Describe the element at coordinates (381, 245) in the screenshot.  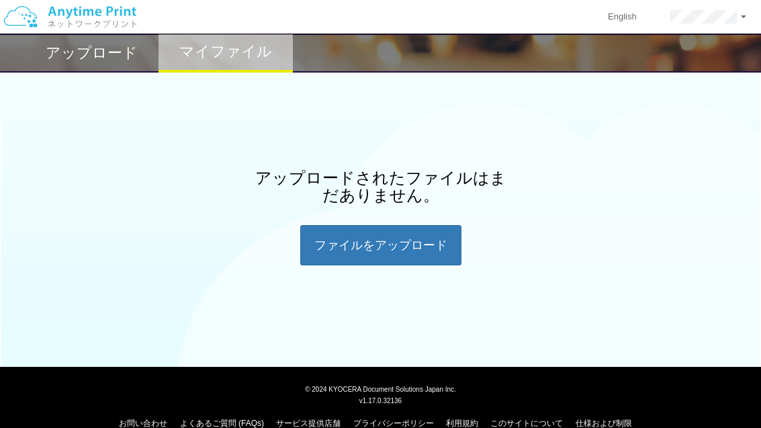
I see `div: ファイルを​​アップロード` at that location.